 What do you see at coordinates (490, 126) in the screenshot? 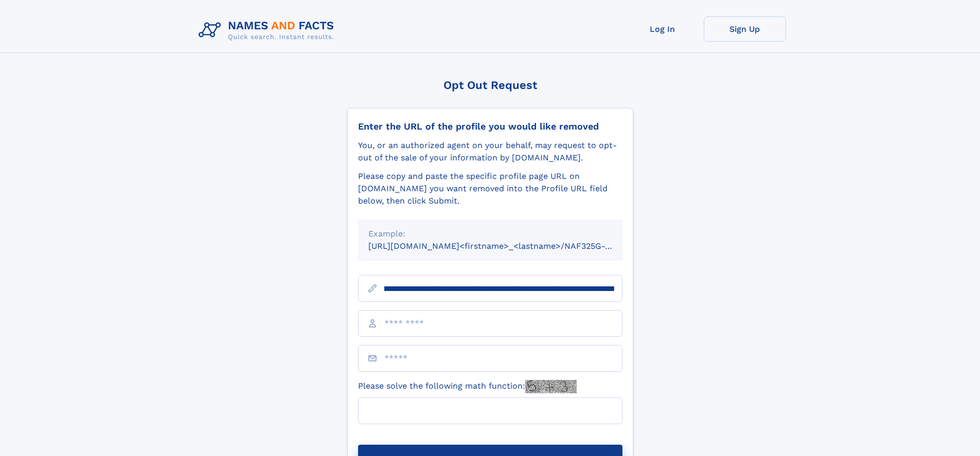
I see `div: Enter the URL of the profile you would like removed` at bounding box center [490, 126].